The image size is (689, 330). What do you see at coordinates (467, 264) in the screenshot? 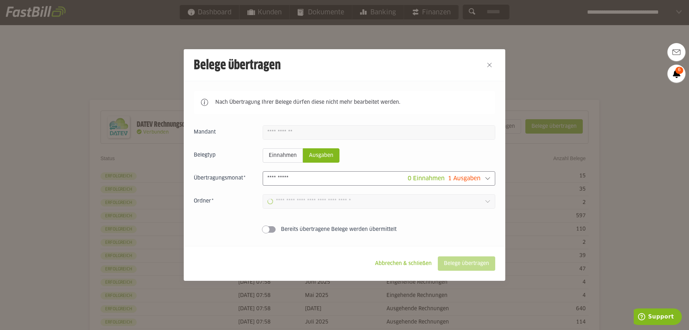
I see `sl-button: Belege übertragen` at bounding box center [467, 264].